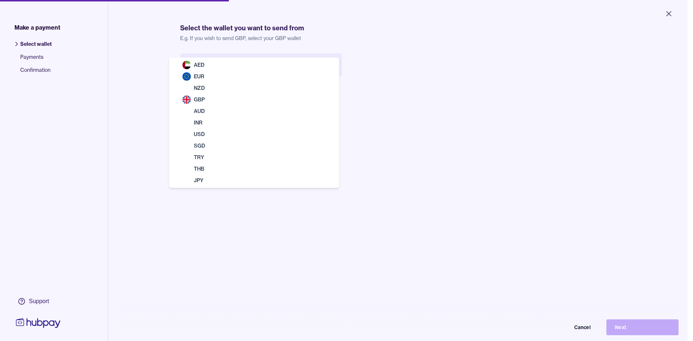 This screenshot has height=341, width=693. Describe the element at coordinates (198, 180) in the screenshot. I see `span: JPY` at that location.